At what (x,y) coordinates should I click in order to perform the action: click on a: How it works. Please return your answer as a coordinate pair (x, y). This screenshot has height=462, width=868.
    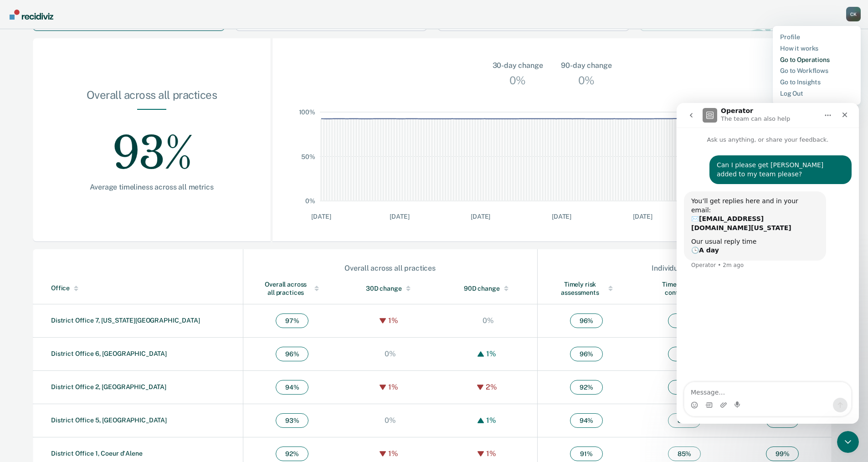
    Looking at the image, I should click on (816, 48).